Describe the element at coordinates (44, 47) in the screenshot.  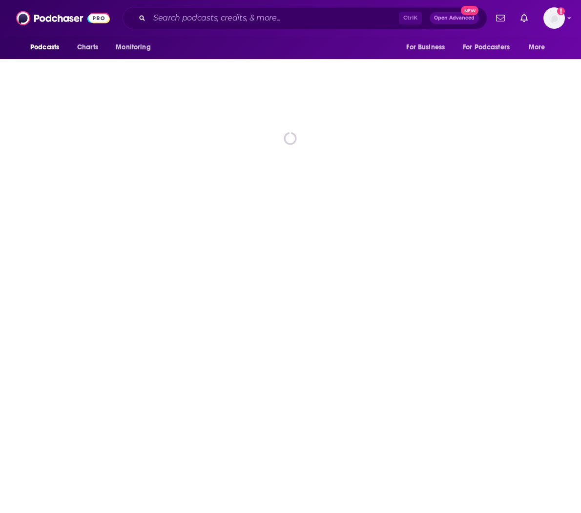
I see `span: Podcasts` at that location.